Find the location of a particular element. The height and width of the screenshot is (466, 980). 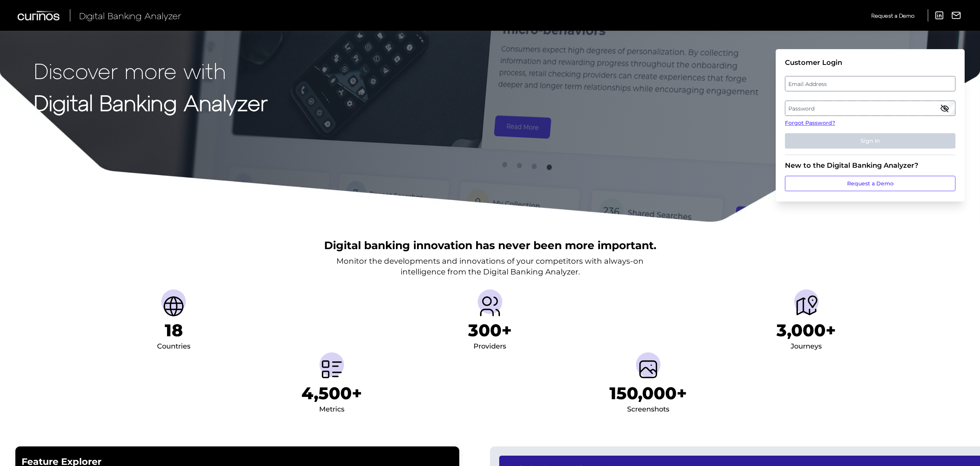

h1: 150,000+ is located at coordinates (649, 393).